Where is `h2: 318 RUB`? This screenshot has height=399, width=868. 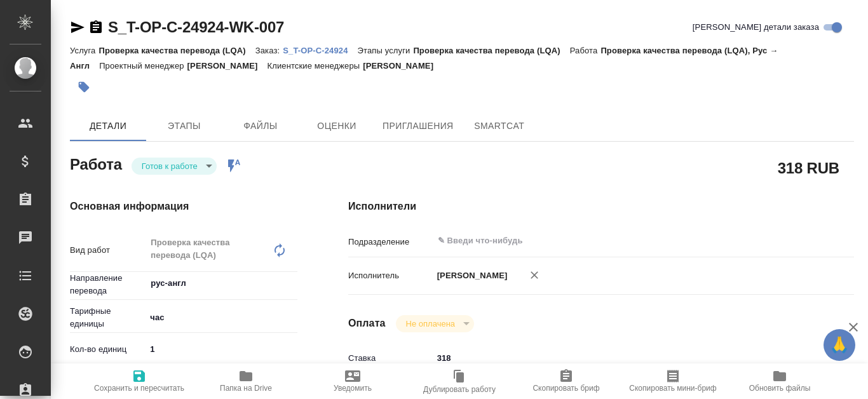
h2: 318 RUB is located at coordinates (808, 167).